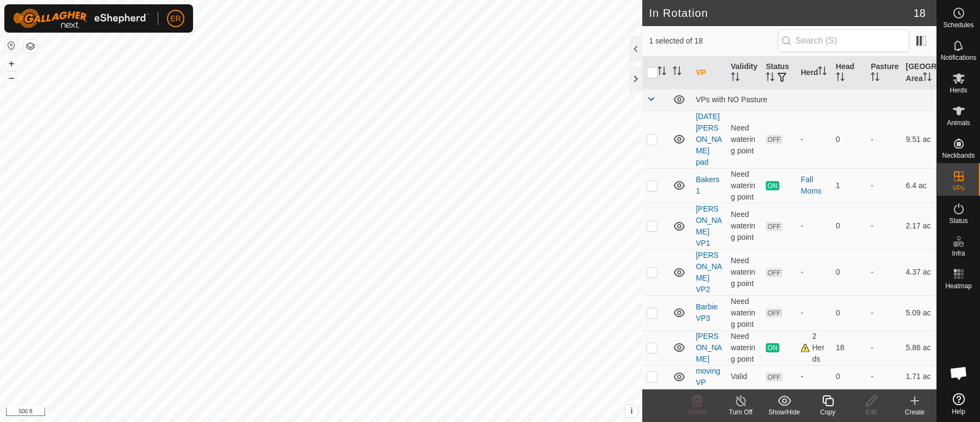 This screenshot has width=980, height=422. Describe the element at coordinates (958, 123) in the screenshot. I see `span: Animals` at that location.